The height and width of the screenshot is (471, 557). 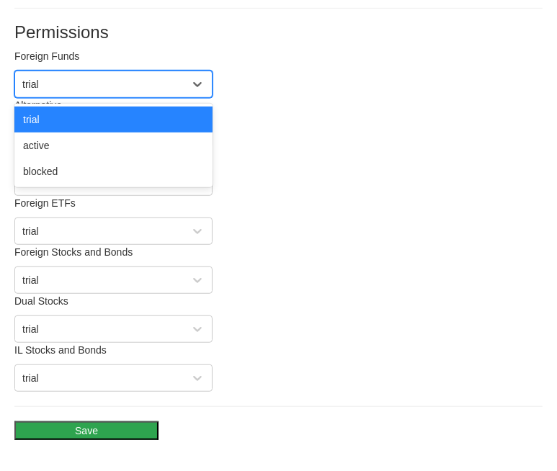 I want to click on div: active, so click(x=113, y=146).